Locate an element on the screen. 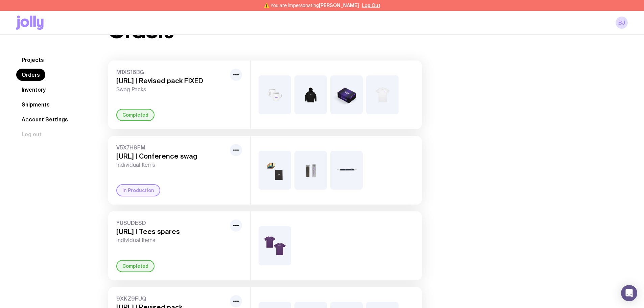 The width and height of the screenshot is (644, 308). a: Shipments is located at coordinates (36, 105).